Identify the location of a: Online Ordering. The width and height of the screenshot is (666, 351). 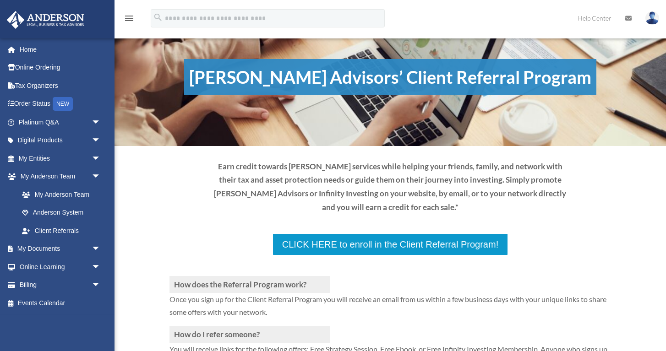
(60, 68).